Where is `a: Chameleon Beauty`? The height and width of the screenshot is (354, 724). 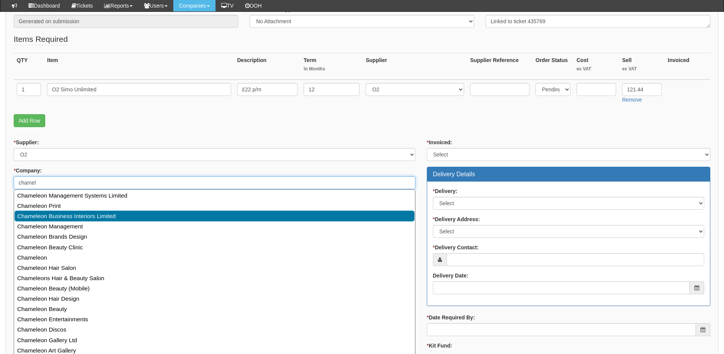 a: Chameleon Beauty is located at coordinates (214, 308).